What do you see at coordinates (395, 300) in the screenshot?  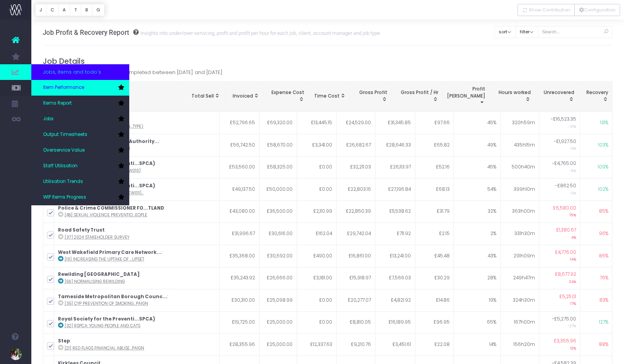 I see `td: £4,821.92` at bounding box center [395, 300].